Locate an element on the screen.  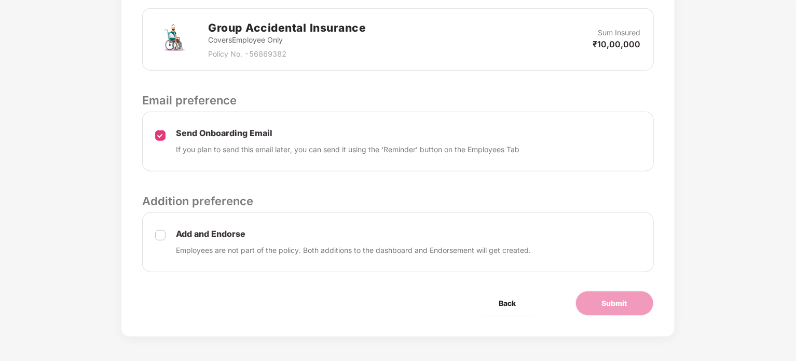
span: Back is located at coordinates (508, 303).